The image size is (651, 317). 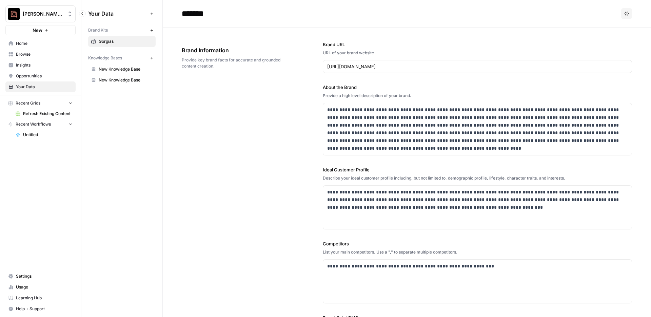 What do you see at coordinates (40, 76) in the screenshot?
I see `a: Opportunities` at bounding box center [40, 76].